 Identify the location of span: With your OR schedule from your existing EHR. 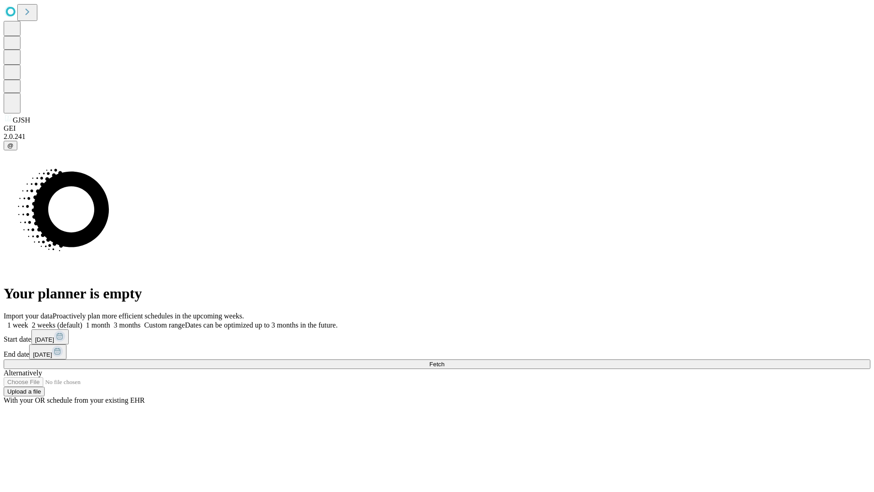
(74, 400).